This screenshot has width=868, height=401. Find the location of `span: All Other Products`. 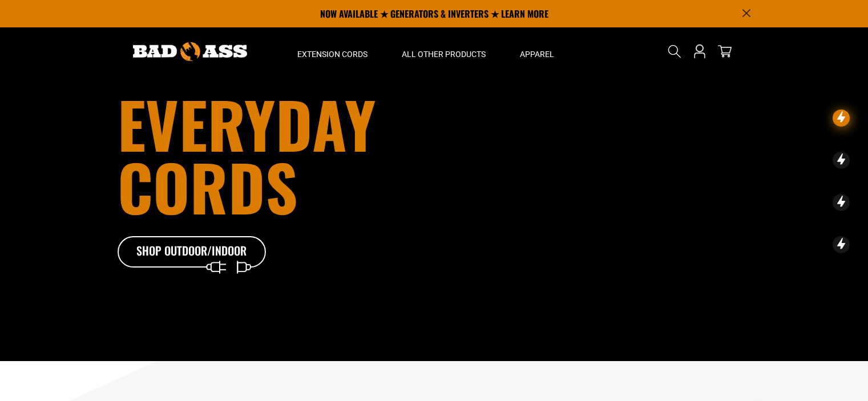

span: All Other Products is located at coordinates (443, 54).